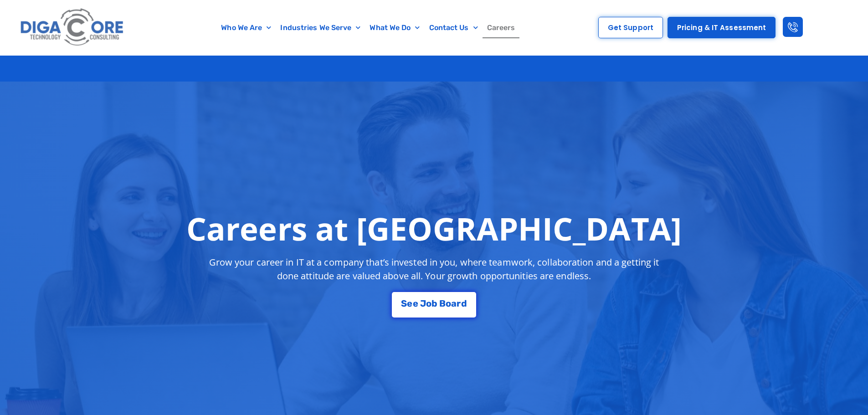 The image size is (868, 415). What do you see at coordinates (369, 28) in the screenshot?
I see `nav: Menu` at bounding box center [369, 28].